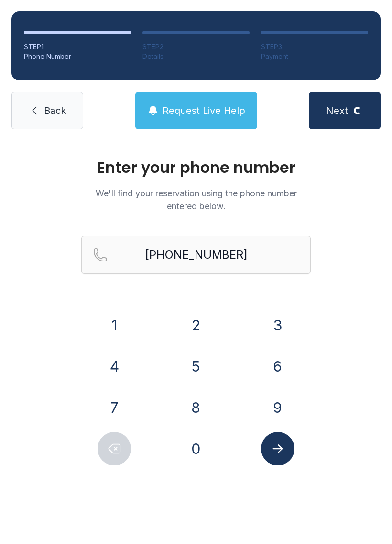 This screenshot has width=392, height=544. I want to click on div: STEP 2, so click(196, 47).